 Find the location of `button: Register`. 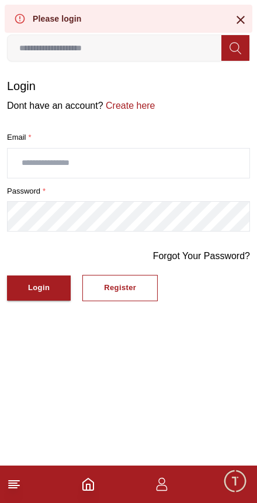

button: Register is located at coordinates (120, 288).